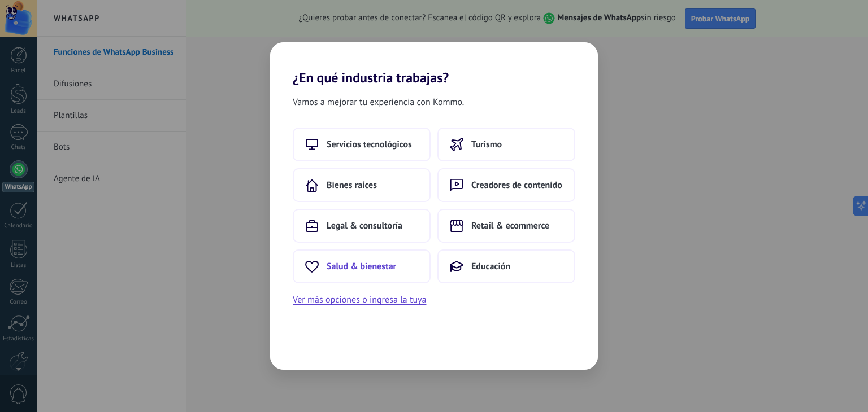 This screenshot has width=868, height=412. Describe the element at coordinates (362, 185) in the screenshot. I see `button: Bienes raíces` at that location.